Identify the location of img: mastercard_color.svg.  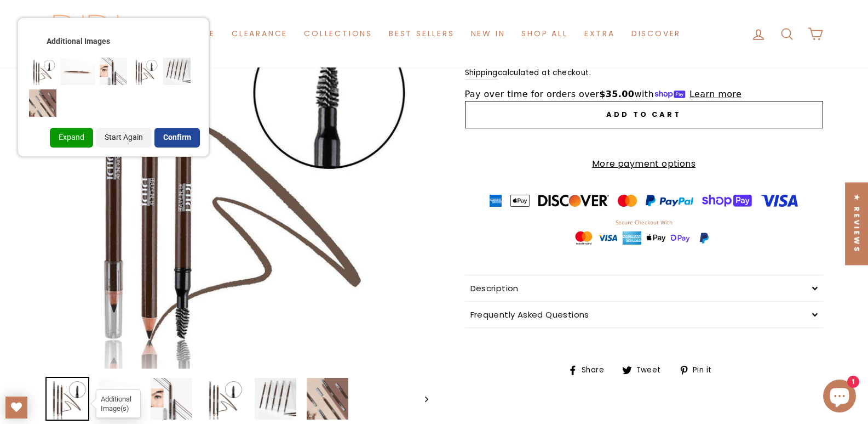
(118, 22).